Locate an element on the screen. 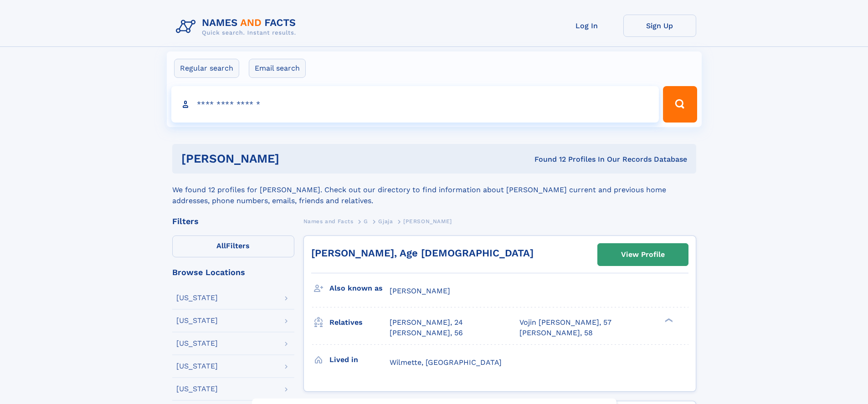 The width and height of the screenshot is (868, 404). a: Gjaja is located at coordinates (386, 221).